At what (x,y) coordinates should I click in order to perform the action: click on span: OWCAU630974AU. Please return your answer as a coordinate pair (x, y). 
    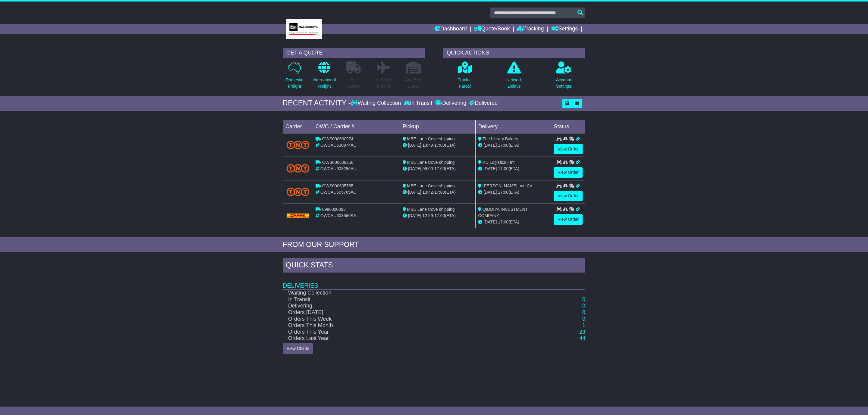
    Looking at the image, I should click on (338, 145).